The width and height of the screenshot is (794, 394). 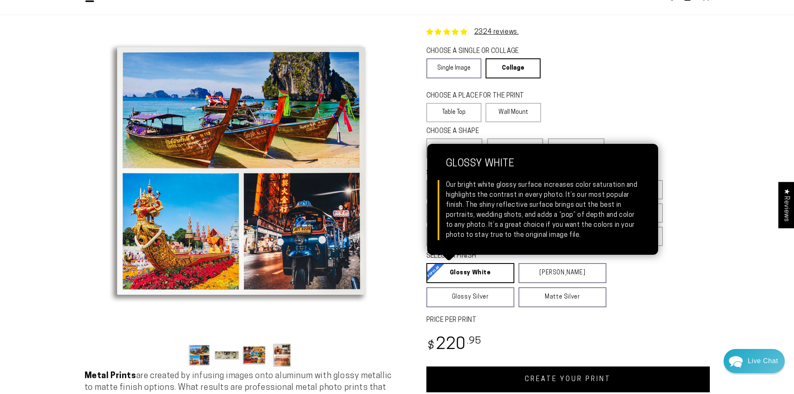 What do you see at coordinates (568, 320) in the screenshot?
I see `label: PRICE PER PRINT` at bounding box center [568, 320].